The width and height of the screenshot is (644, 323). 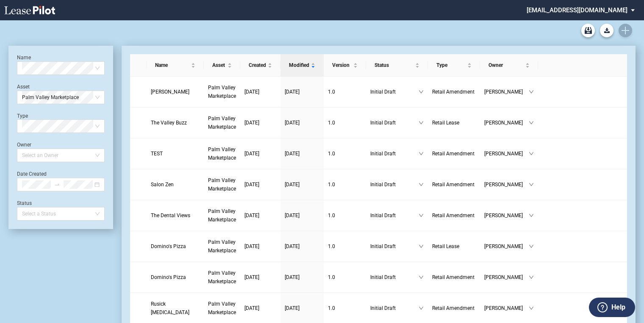 What do you see at coordinates (453, 247) in the screenshot?
I see `a: Retail Lease` at bounding box center [453, 247].